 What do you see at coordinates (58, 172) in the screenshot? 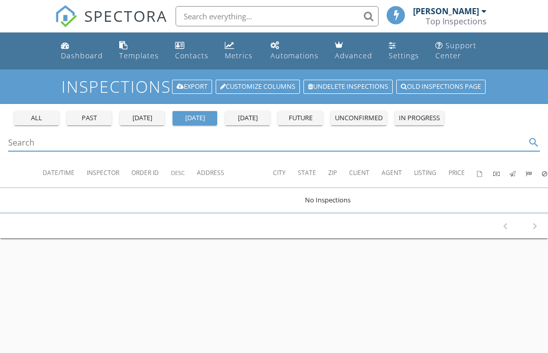
I see `span: Date/Time` at bounding box center [58, 172].